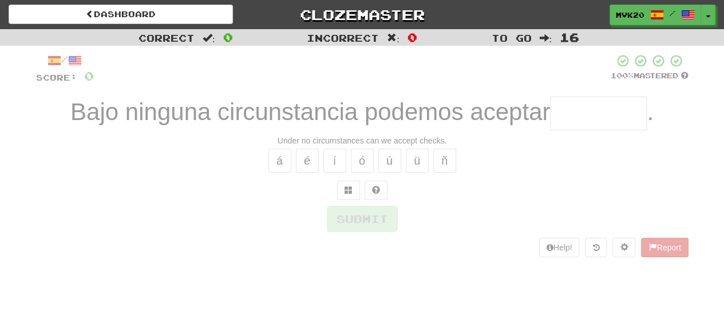  I want to click on span: 16, so click(570, 37).